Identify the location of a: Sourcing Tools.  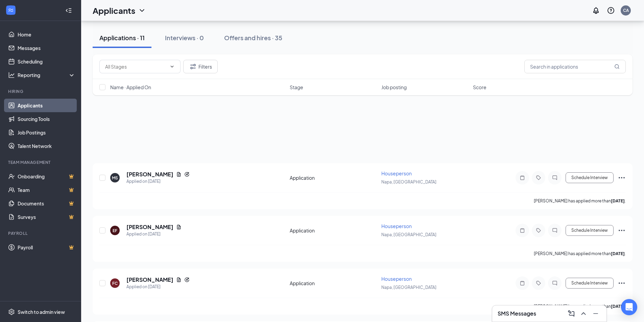
(46, 119).